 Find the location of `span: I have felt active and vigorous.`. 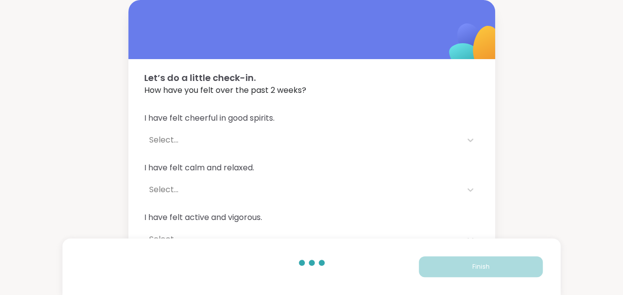

span: I have felt active and vigorous. is located at coordinates (312, 217).